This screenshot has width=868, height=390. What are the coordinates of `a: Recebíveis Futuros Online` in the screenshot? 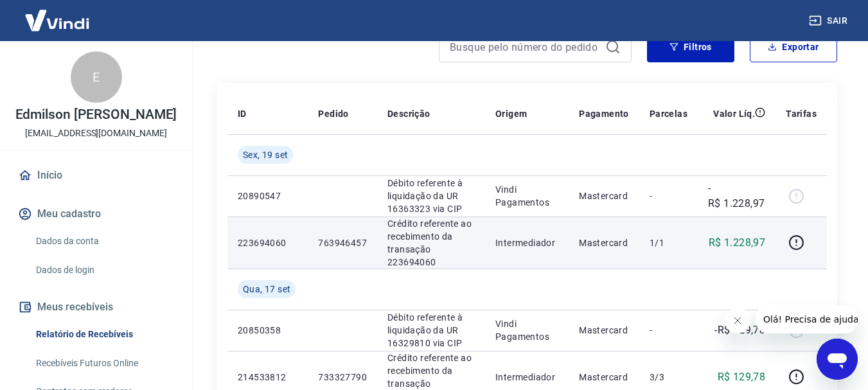 It's located at (103, 363).